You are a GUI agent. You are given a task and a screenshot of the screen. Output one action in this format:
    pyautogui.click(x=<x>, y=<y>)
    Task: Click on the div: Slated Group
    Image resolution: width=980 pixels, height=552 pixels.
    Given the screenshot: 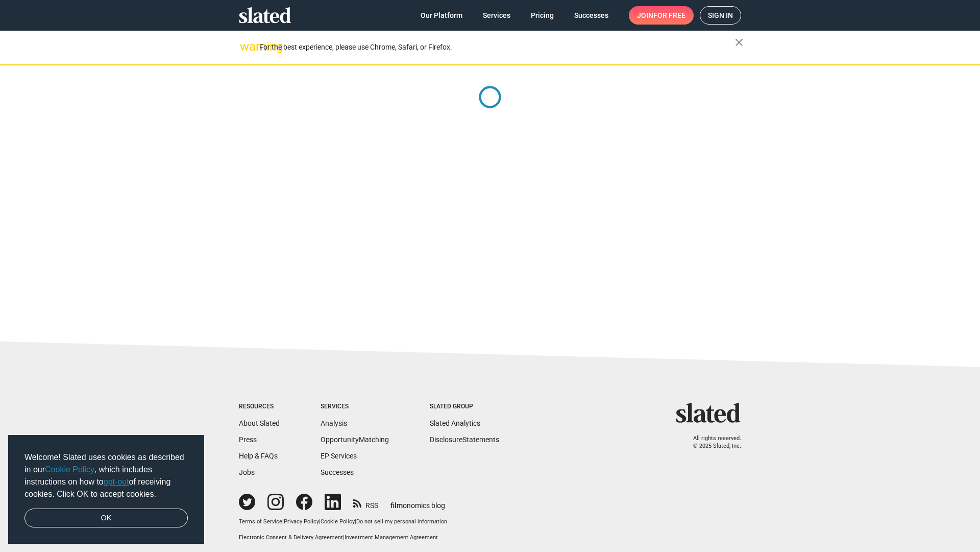 What is the action you would take?
    pyautogui.click(x=465, y=406)
    